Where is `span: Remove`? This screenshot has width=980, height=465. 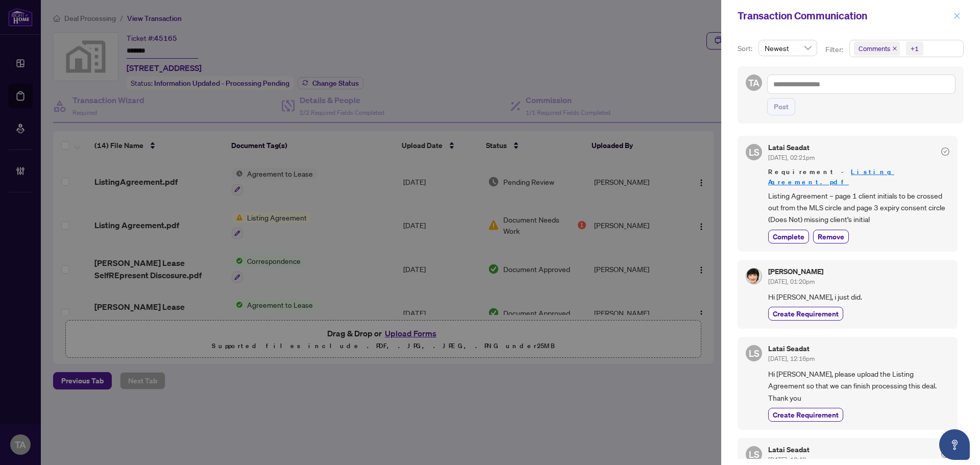
span: Remove is located at coordinates (831, 237).